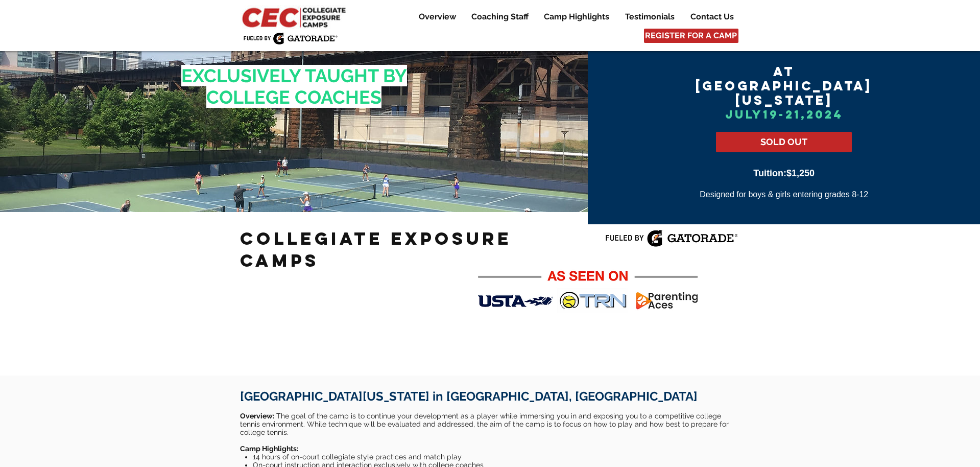 The height and width of the screenshot is (467, 980). I want to click on span: ​ The goal of the camp is to continue your development as a player while immersing you in and exp..., so click(484, 424).